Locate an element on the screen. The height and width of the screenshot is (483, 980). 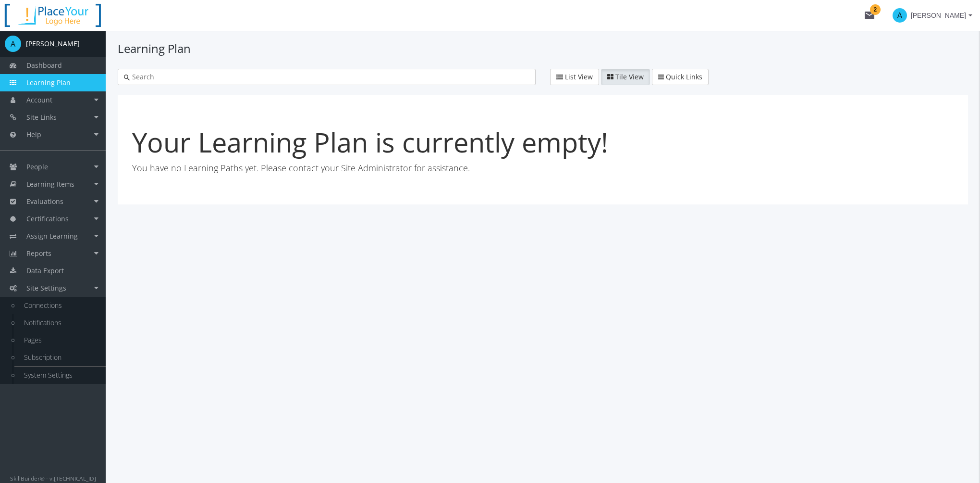
span: Learning Items is located at coordinates (50, 184).